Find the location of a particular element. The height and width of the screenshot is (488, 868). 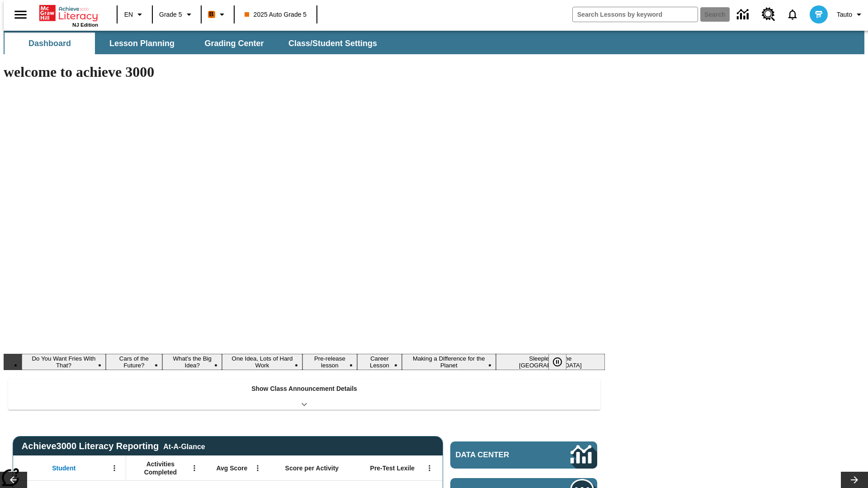

span: 2025 Auto Grade 5 is located at coordinates (276, 15).